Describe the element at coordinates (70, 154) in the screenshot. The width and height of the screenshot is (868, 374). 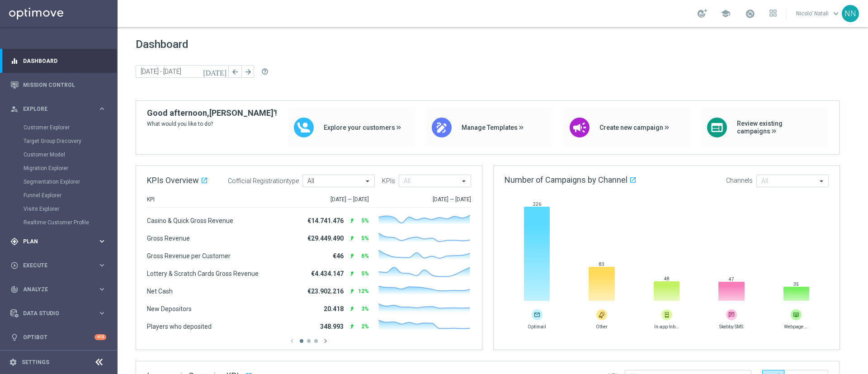
I see `div: Customer Model` at that location.